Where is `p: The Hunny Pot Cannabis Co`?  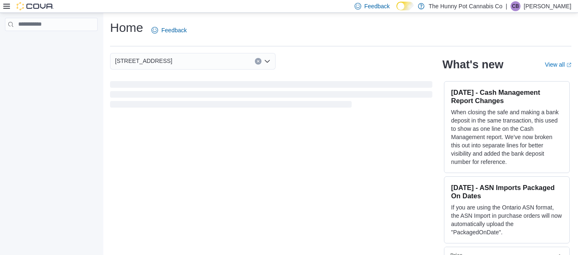 p: The Hunny Pot Cannabis Co is located at coordinates (466, 6).